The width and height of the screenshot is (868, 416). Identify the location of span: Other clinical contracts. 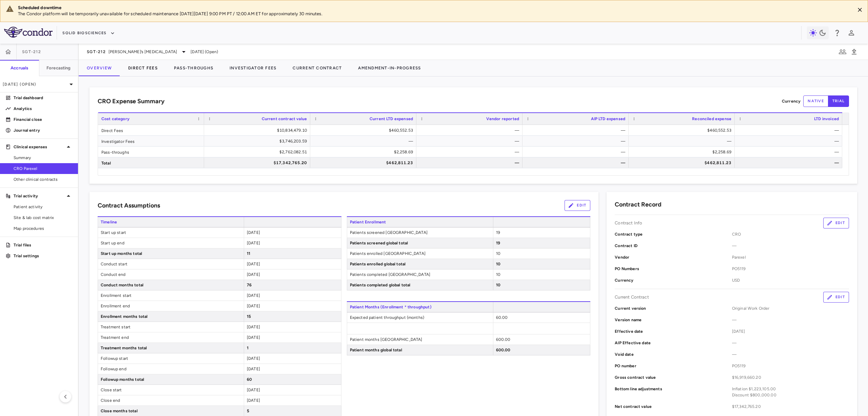
(43, 180).